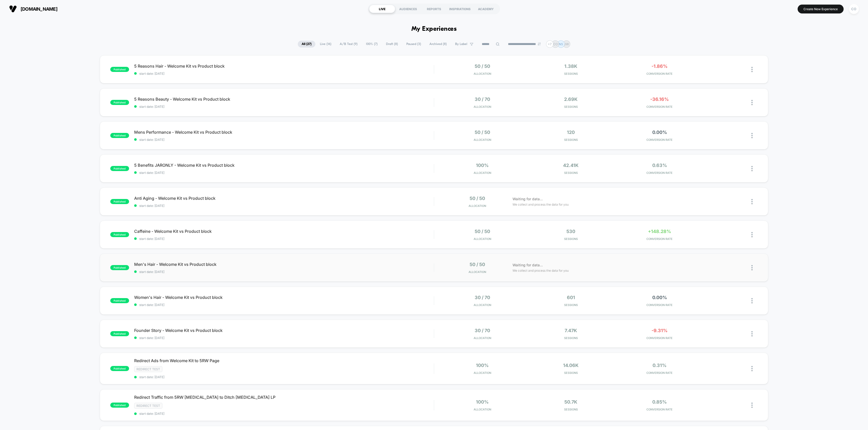  I want to click on span: 5 Reasons Hair - Welcome Kit vs Product block, so click(283, 66).